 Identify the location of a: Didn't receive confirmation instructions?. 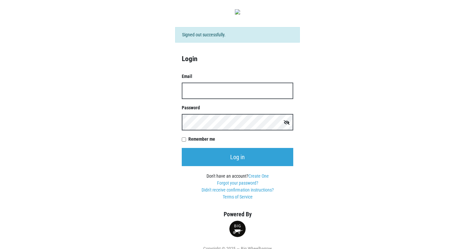
(237, 190).